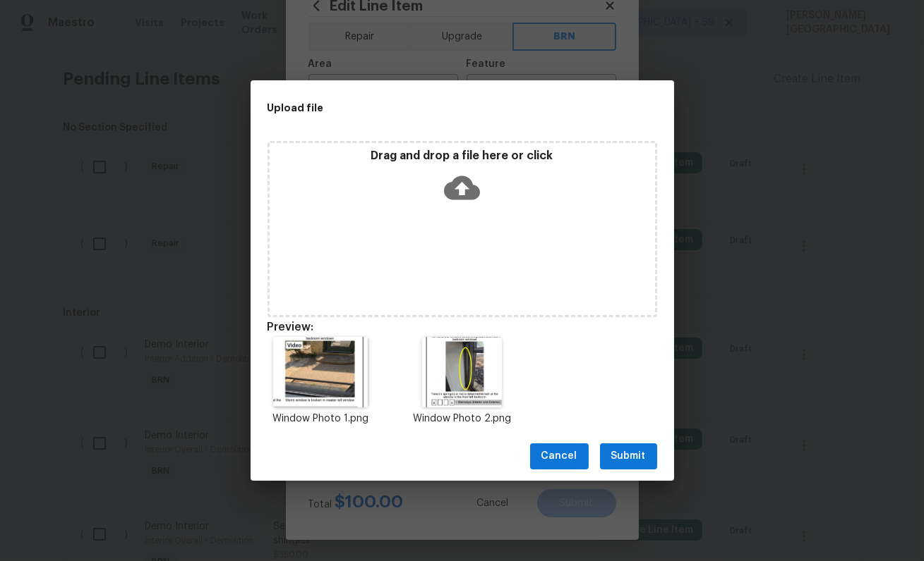  What do you see at coordinates (628, 456) in the screenshot?
I see `span: Submit` at bounding box center [628, 456].